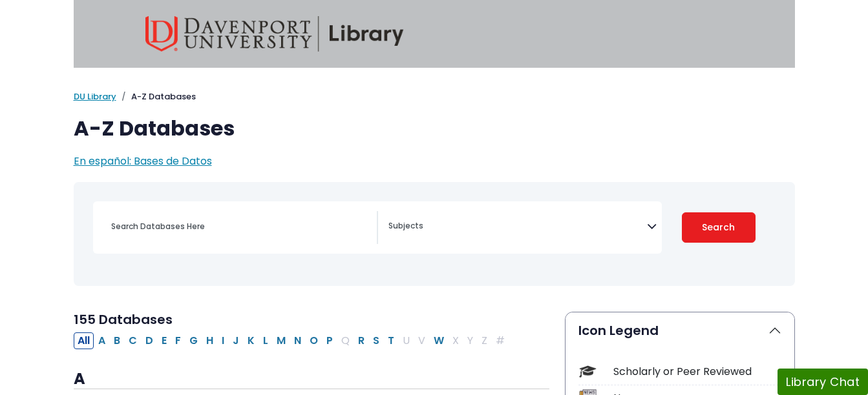  I want to click on button: Filter Results C, so click(132, 341).